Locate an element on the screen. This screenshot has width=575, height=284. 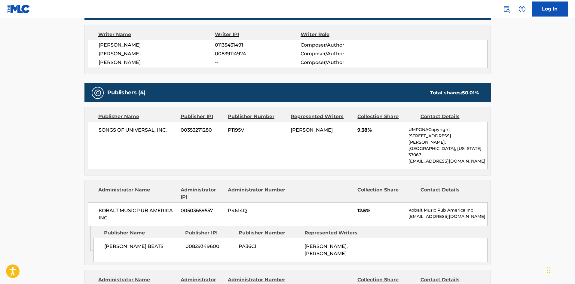
div: Drag is located at coordinates (549, 270).